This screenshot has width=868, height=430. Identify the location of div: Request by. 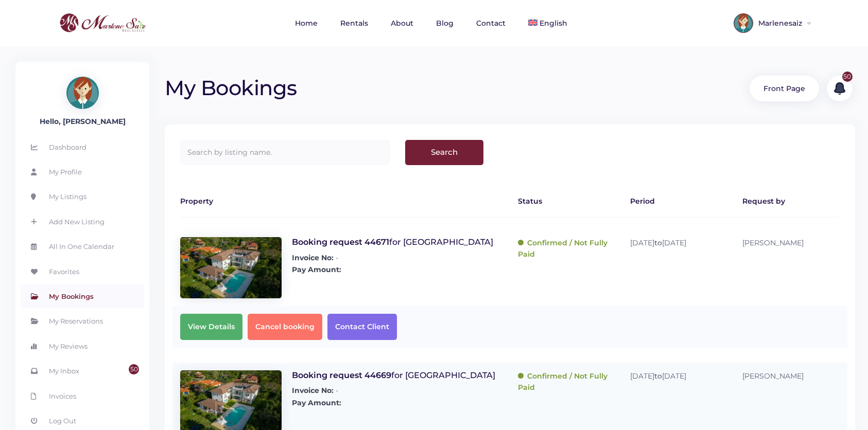
(791, 201).